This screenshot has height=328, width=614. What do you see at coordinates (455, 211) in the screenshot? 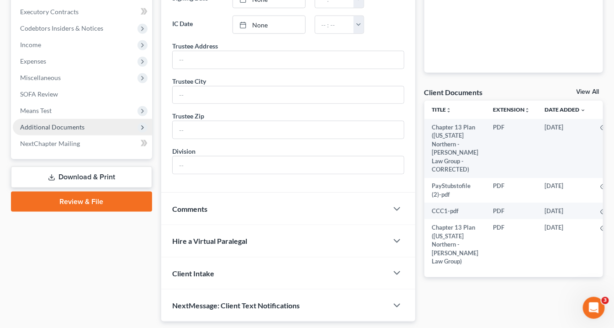
I see `td: CCC1-pdf` at bounding box center [455, 211].